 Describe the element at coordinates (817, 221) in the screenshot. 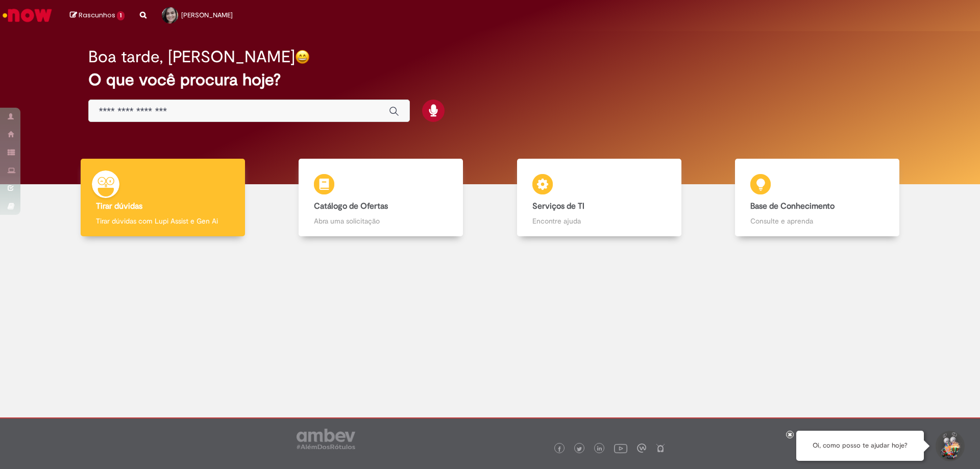

I see `p: Consulte e aprenda` at that location.